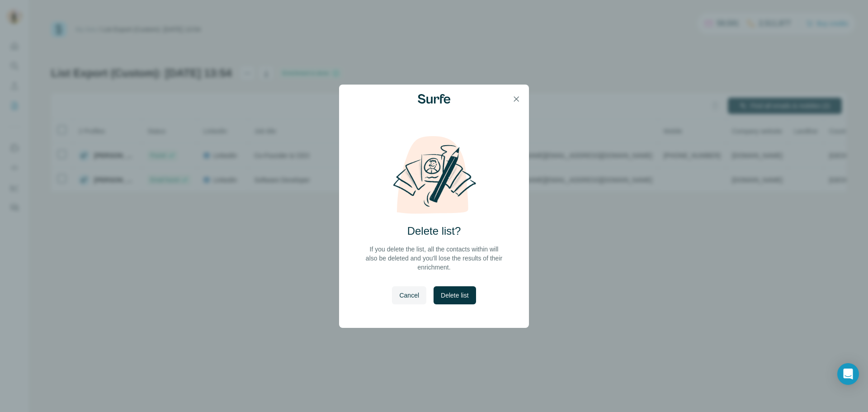  Describe the element at coordinates (434, 99) in the screenshot. I see `img: Surfe Logo` at that location.